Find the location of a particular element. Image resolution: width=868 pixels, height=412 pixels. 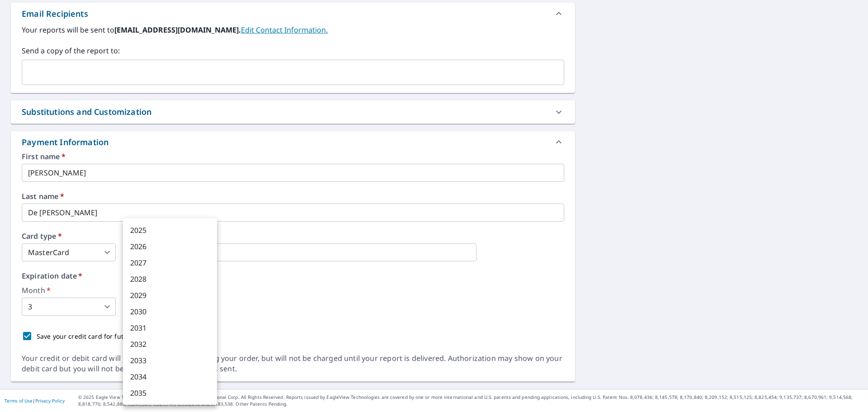

li: 2031 is located at coordinates (170, 327).